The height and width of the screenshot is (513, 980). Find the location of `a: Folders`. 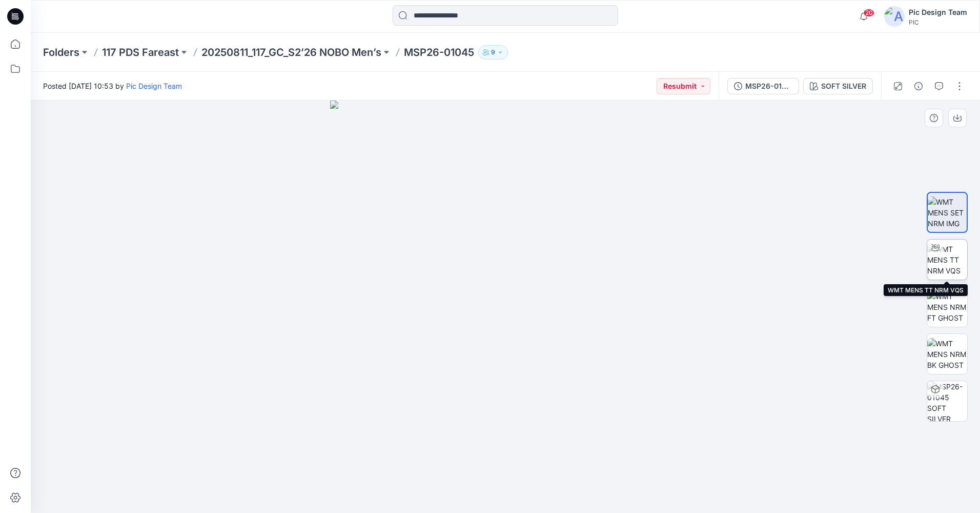

a: Folders is located at coordinates (61, 52).